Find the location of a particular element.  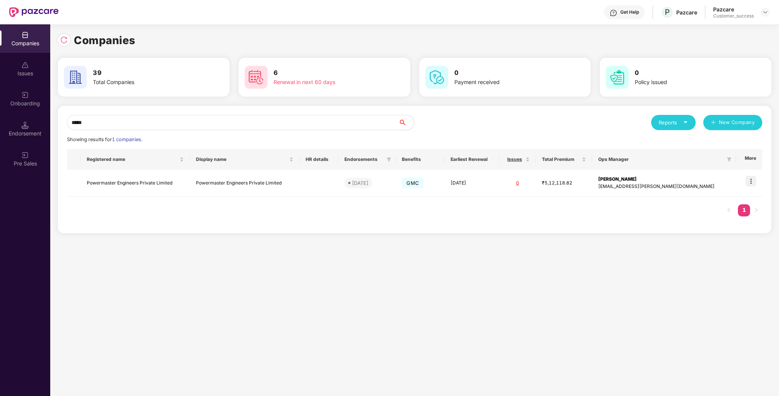

span: Issues is located at coordinates (515, 160).